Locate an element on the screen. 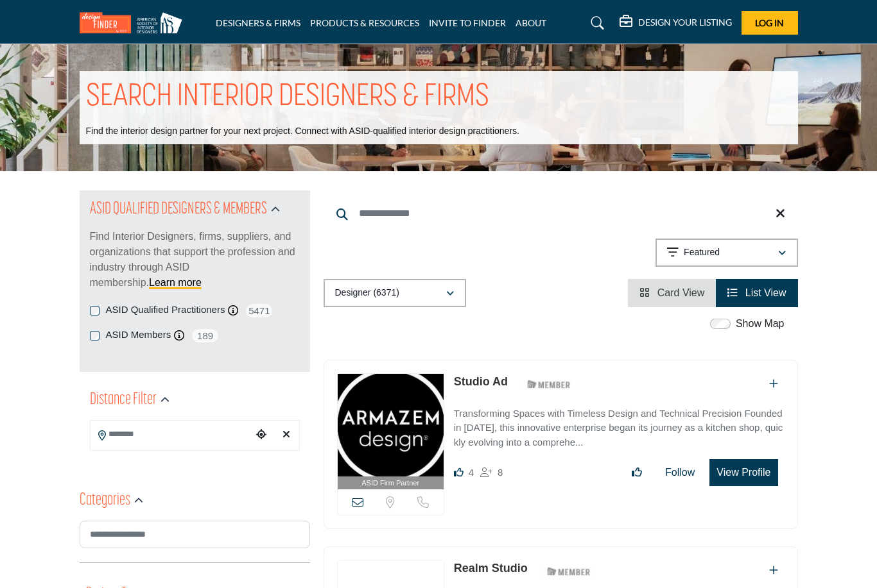 This screenshot has height=588, width=877. span: 189 is located at coordinates (205, 335).